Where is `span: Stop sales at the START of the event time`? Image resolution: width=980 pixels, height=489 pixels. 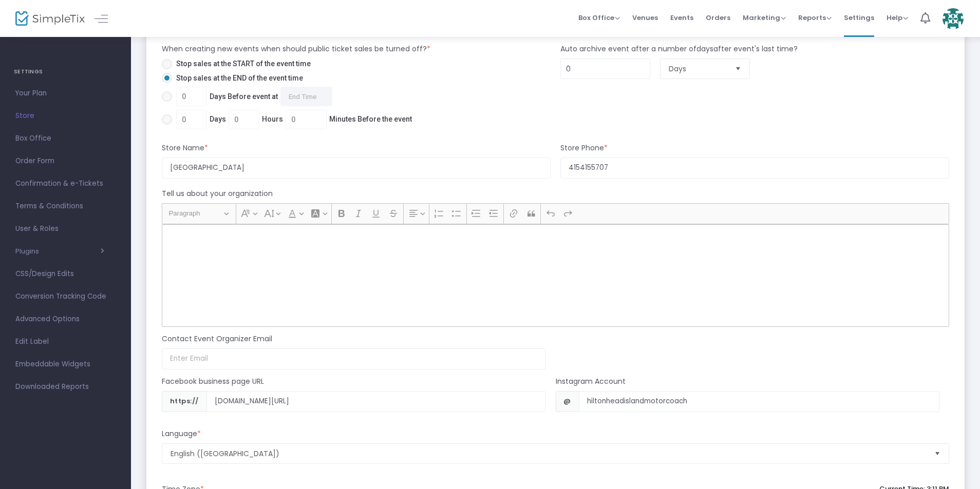 span: Stop sales at the START of the event time is located at coordinates (242, 63).